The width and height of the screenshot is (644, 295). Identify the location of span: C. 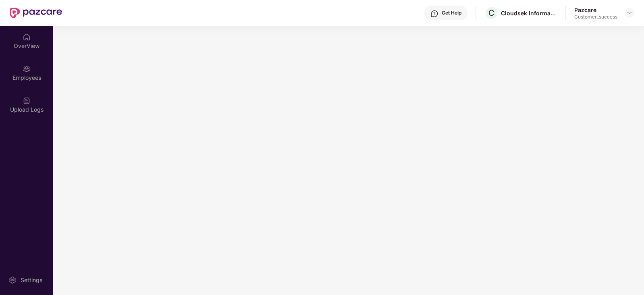
(491, 13).